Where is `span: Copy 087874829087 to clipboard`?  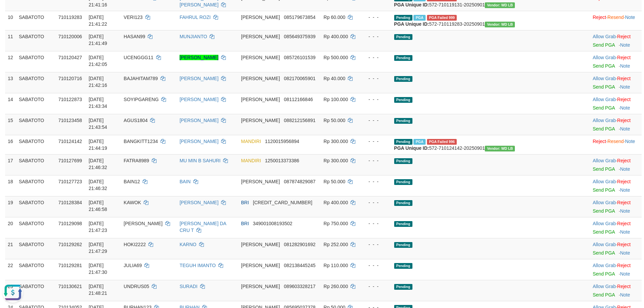 span: Copy 087874829087 to clipboard is located at coordinates (299, 181).